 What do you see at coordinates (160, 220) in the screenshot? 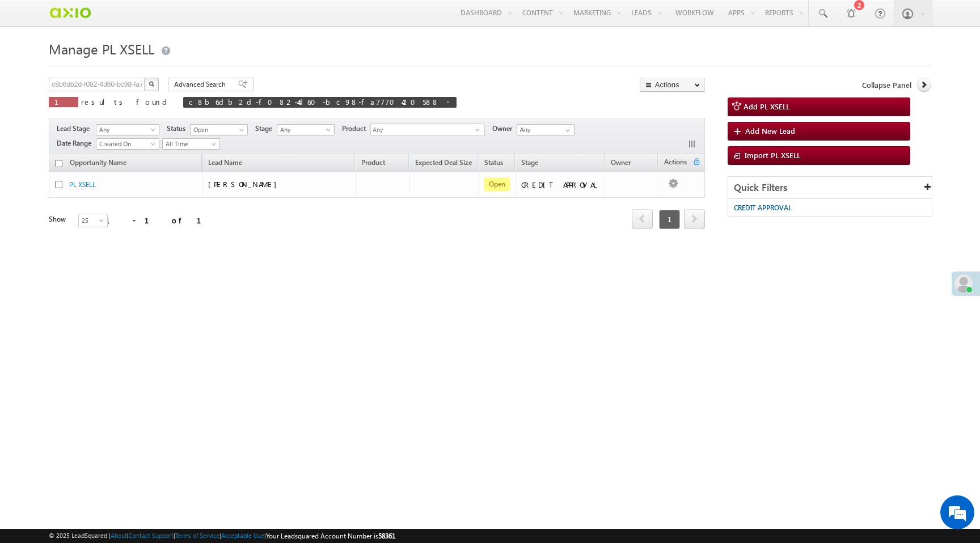
I see `div: 1 - 1 of 1` at bounding box center [160, 220].